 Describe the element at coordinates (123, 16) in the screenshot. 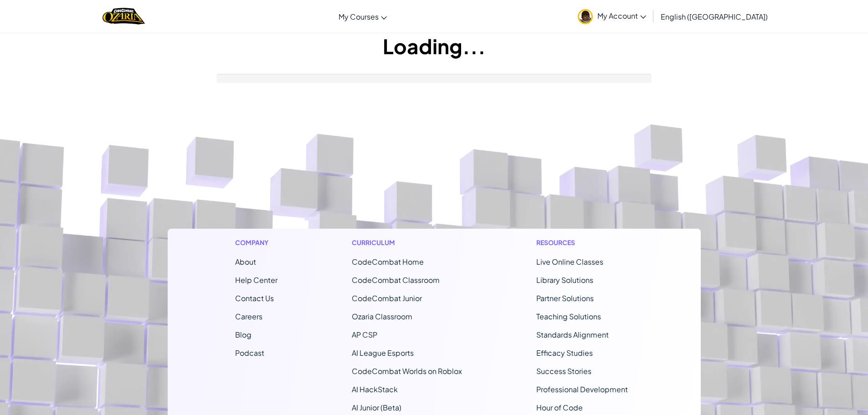

I see `img: Home` at that location.